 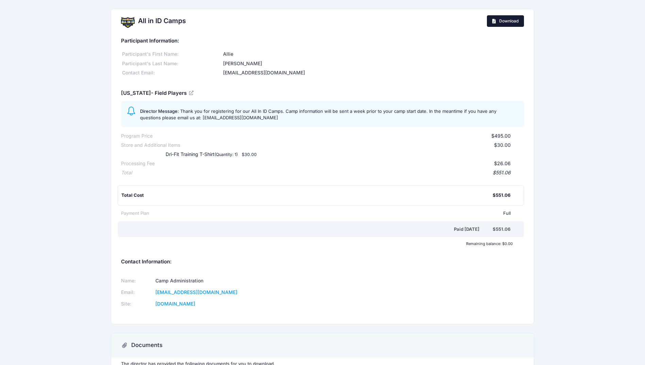 What do you see at coordinates (137, 304) in the screenshot?
I see `td: Site:` at bounding box center [137, 304].